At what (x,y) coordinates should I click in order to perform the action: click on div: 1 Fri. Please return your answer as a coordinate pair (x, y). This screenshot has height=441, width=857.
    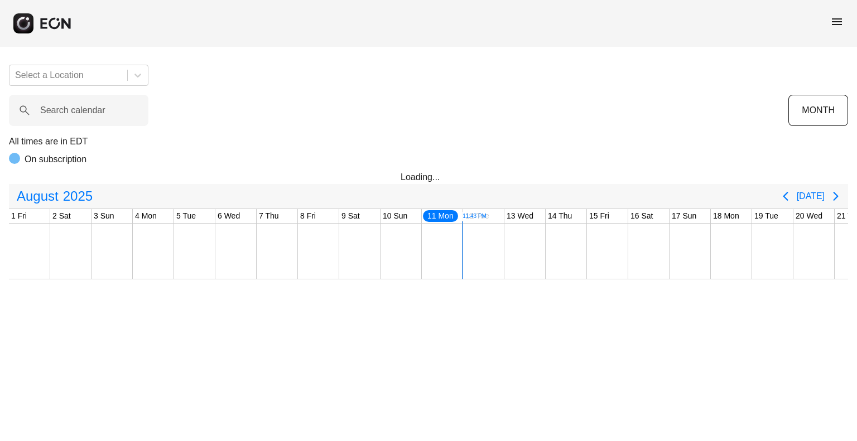
    Looking at the image, I should click on (19, 216).